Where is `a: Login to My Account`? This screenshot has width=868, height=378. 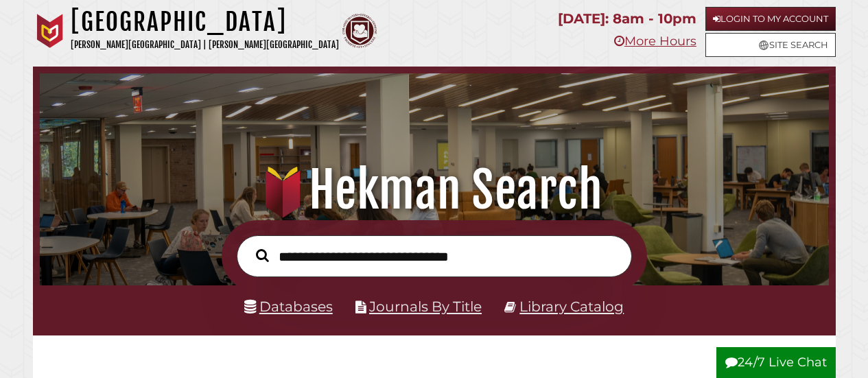
a: Login to My Account is located at coordinates (770, 19).